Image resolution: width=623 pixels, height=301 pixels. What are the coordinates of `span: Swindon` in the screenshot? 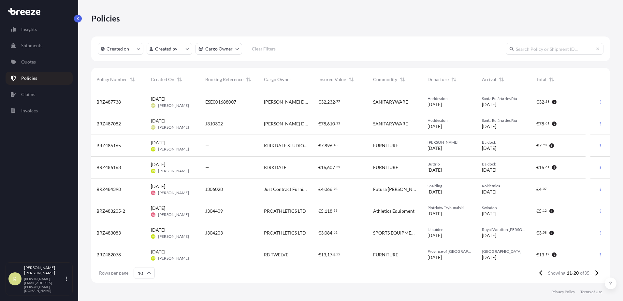 It's located at (503, 208).